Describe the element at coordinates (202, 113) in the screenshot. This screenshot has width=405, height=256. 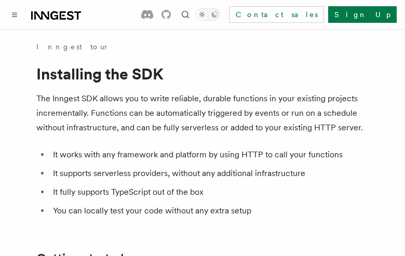
I see `p: The Inngest SDK allows you to write reliable, durable functions in your existing projects increme...` at that location.